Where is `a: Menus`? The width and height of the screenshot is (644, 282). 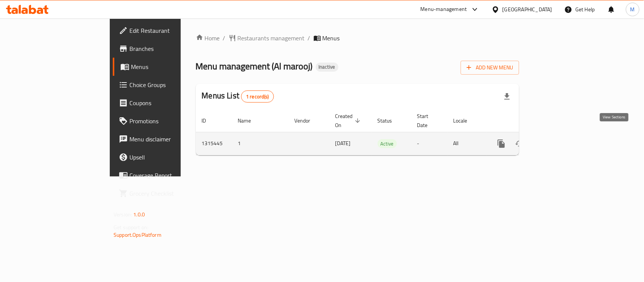 a: Menus is located at coordinates (165, 67).